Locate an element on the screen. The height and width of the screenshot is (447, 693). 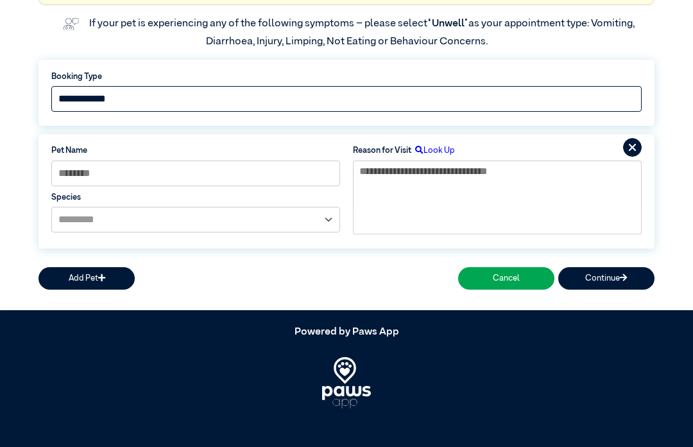
button: Cancel is located at coordinates (506, 278).